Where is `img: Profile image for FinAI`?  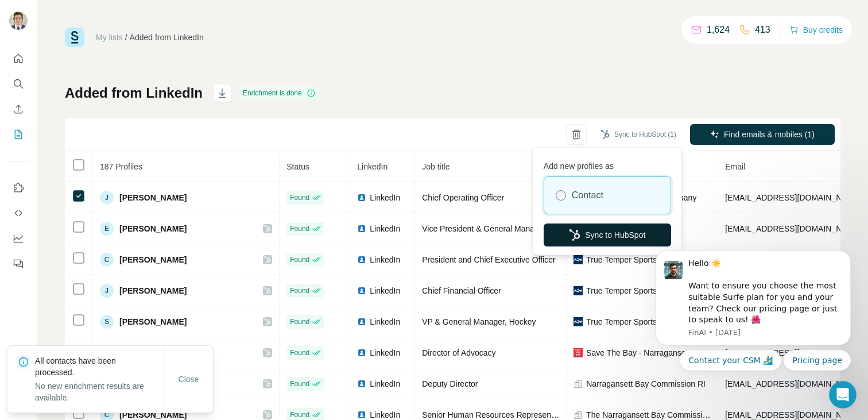 img: Profile image for FinAI is located at coordinates (35, 57).